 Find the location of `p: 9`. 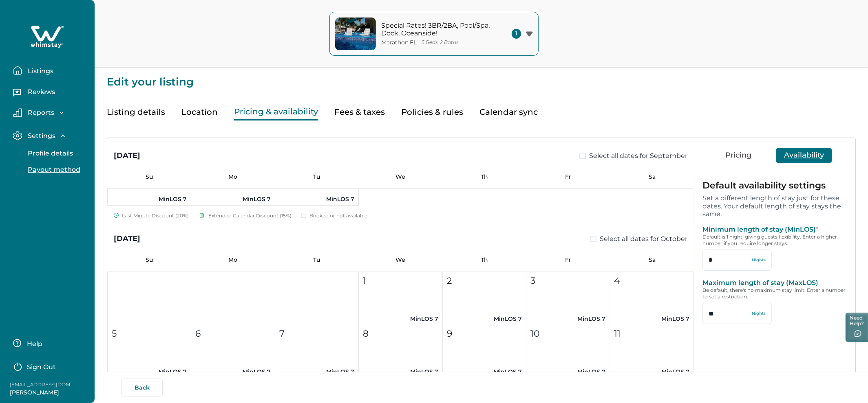

p: 9 is located at coordinates (449, 334).